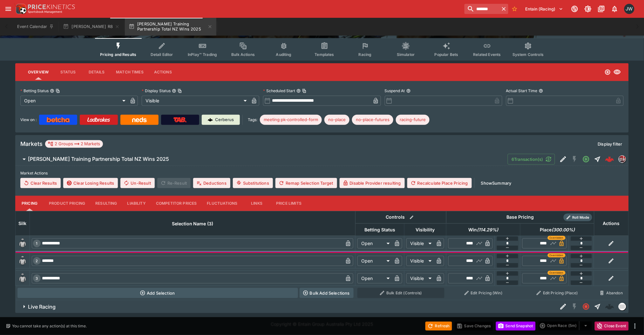 The width and height of the screenshot is (644, 335). I want to click on button: Recalculate Place Pricing, so click(439, 183).